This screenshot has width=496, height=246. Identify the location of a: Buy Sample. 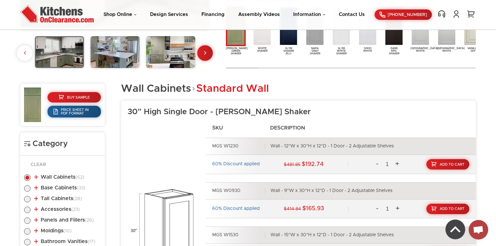
(74, 97).